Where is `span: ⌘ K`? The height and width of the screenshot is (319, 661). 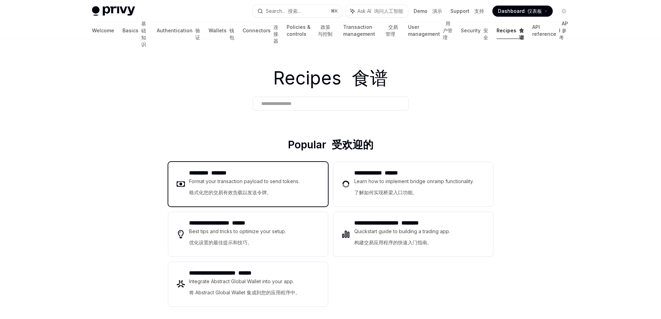 span: ⌘ K is located at coordinates (334, 11).